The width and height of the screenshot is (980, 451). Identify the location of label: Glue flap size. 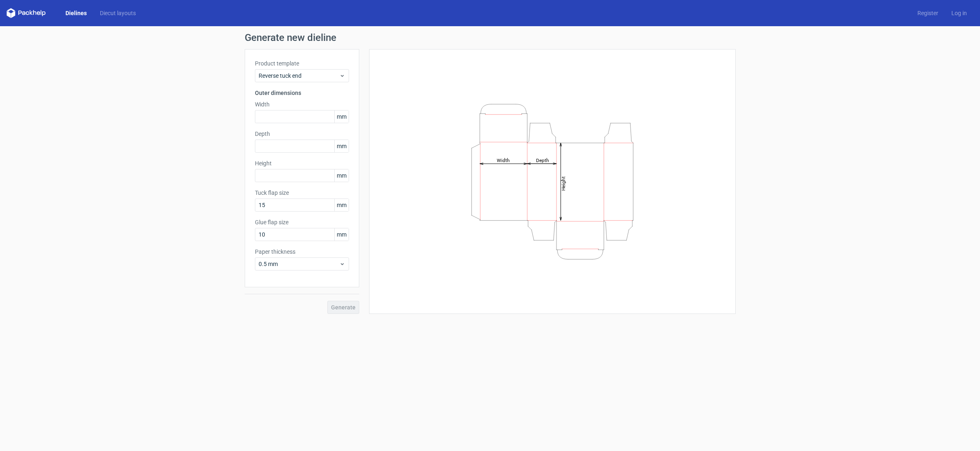
(302, 222).